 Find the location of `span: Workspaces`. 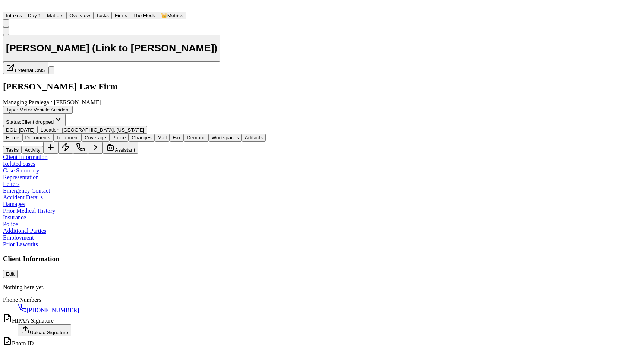

span: Workspaces is located at coordinates (225, 137).